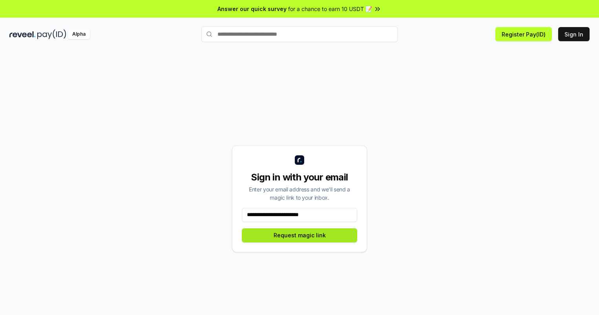 This screenshot has width=599, height=315. Describe the element at coordinates (79, 34) in the screenshot. I see `div: Alpha` at that location.